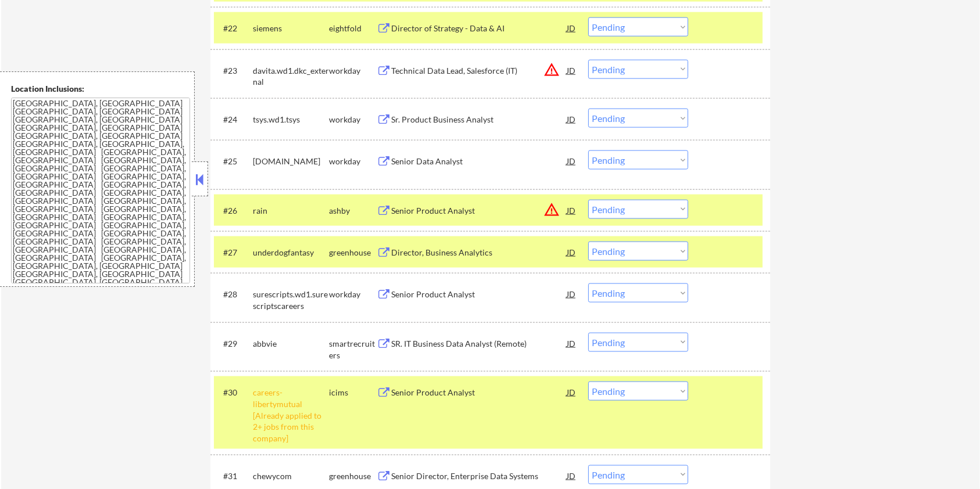 This screenshot has width=980, height=489. I want to click on div: Technical Data Lead, Salesforce (IT), so click(479, 71).